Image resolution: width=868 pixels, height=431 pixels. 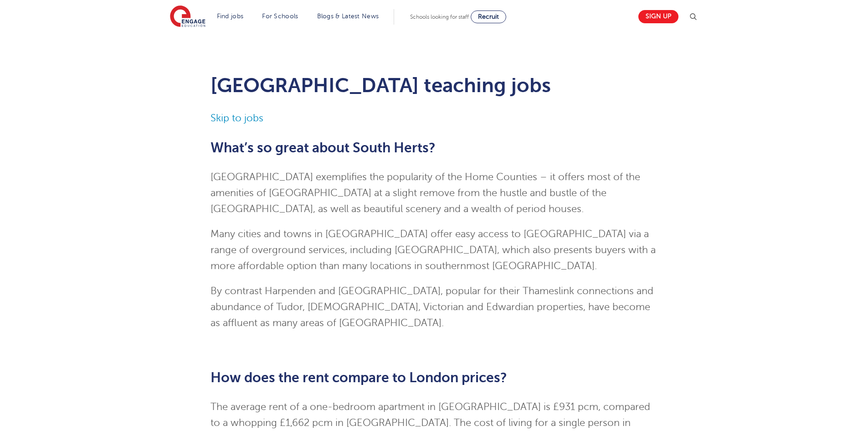 I want to click on span: Recruit, so click(x=489, y=16).